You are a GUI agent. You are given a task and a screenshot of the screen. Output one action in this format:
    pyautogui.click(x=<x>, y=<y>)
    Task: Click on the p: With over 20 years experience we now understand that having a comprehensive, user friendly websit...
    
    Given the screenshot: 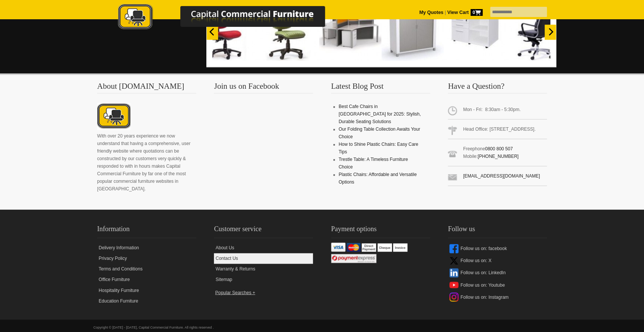 What is the action you would take?
    pyautogui.click(x=147, y=162)
    